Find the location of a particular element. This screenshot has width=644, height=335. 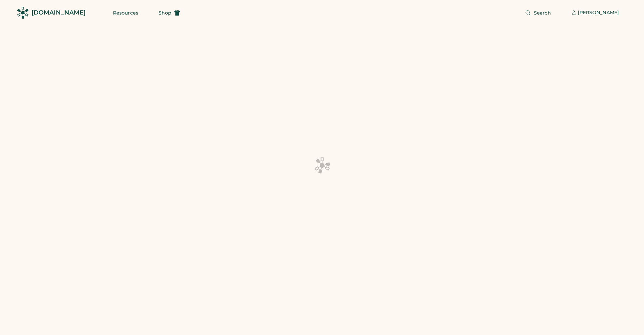

img: Platens-Black-Loader-Spin-rich%20black.webp is located at coordinates (322, 165).